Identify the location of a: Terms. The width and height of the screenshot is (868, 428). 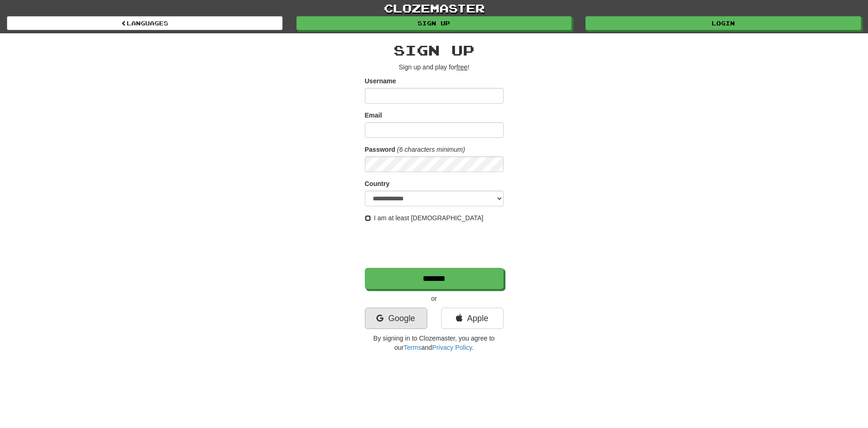
(413, 347).